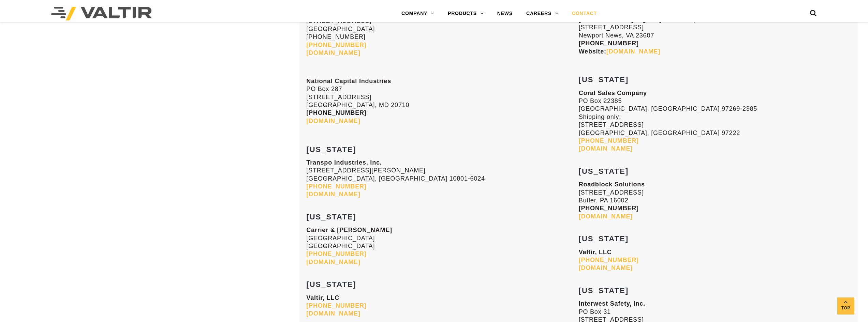  What do you see at coordinates (418, 13) in the screenshot?
I see `a: COMPANY` at bounding box center [418, 13].